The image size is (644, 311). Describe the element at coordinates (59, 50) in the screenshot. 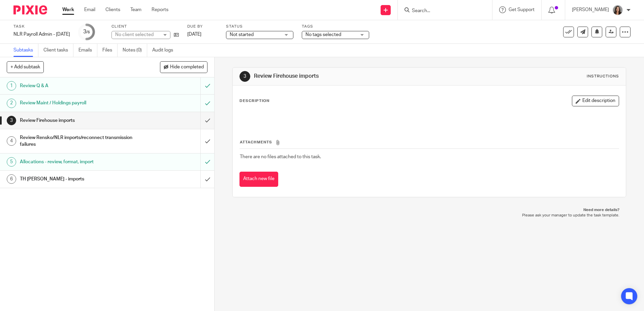

I see `a: Client tasks` at that location.